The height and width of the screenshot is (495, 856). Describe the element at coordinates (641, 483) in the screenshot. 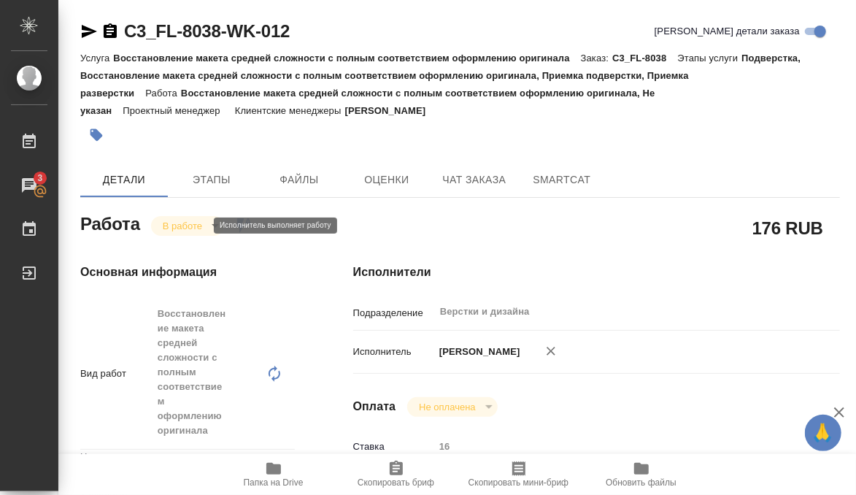

I see `span: Обновить файлы` at that location.